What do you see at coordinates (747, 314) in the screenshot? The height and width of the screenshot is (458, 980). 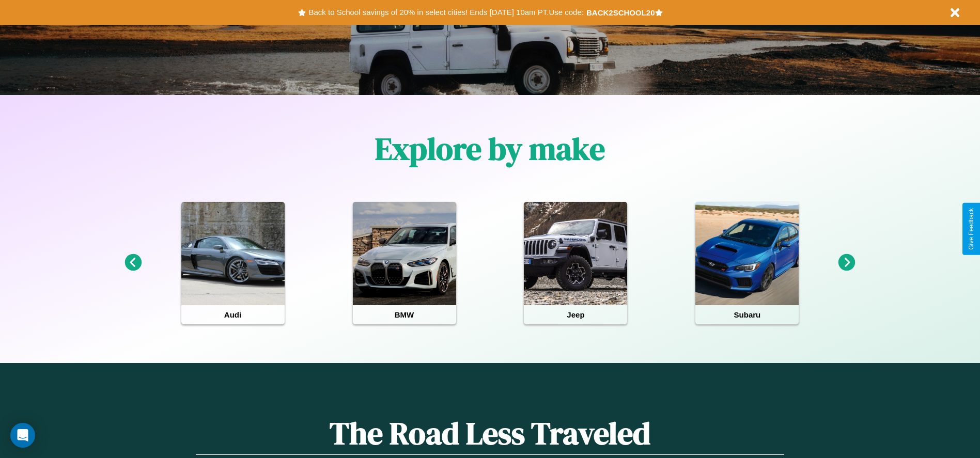 I see `h4: Subaru` at bounding box center [747, 314].